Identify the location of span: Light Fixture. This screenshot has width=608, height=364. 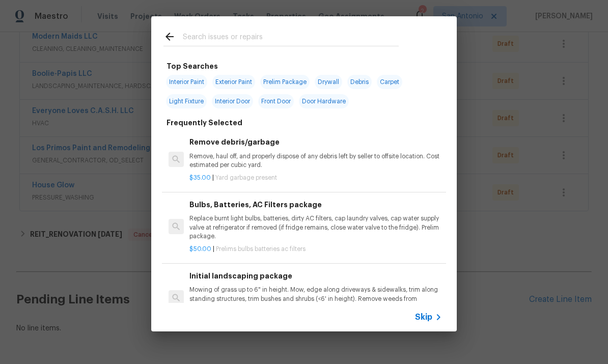
(187, 101).